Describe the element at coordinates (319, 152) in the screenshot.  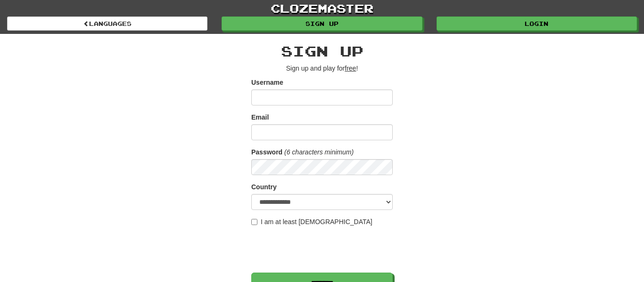
I see `em: (6 characters minimum)` at that location.